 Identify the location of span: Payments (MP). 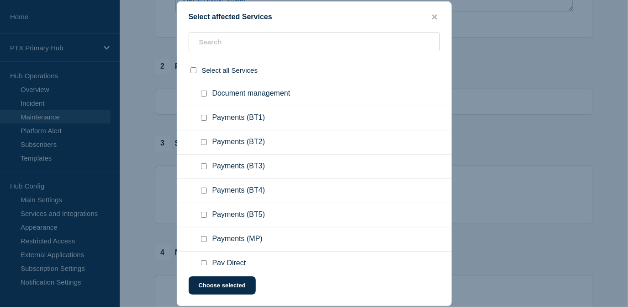
(238, 239).